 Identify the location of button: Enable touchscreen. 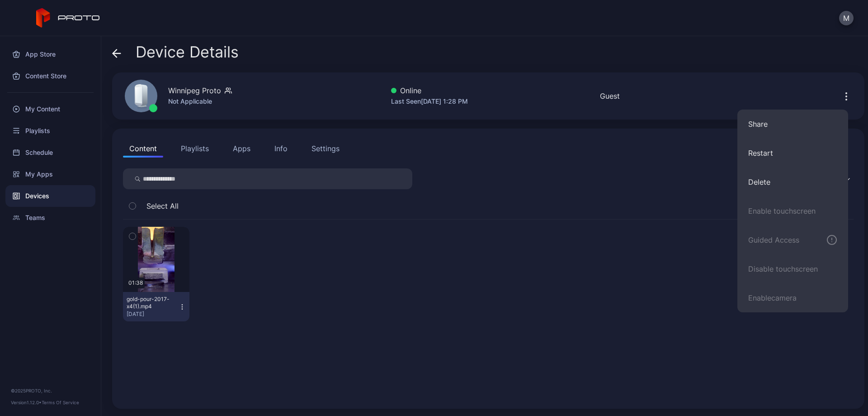
(793, 210).